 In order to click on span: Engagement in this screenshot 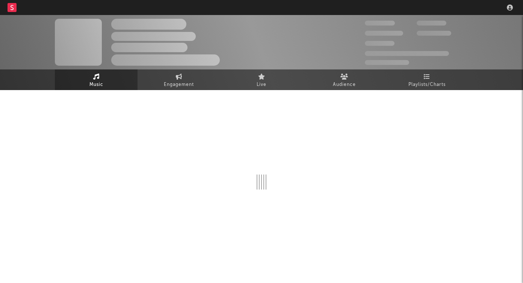, I will do `click(179, 85)`.